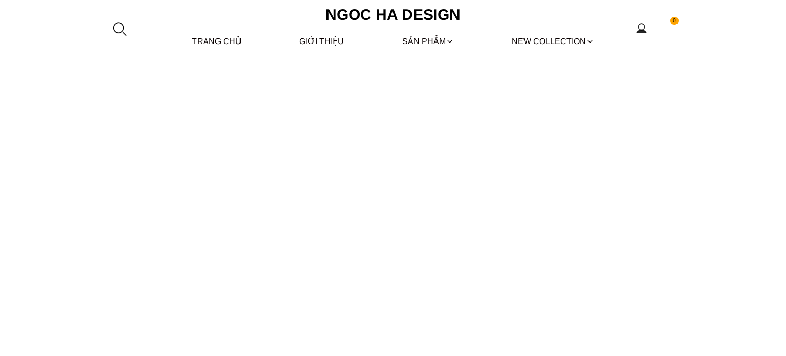 This screenshot has height=356, width=786. Describe the element at coordinates (428, 41) in the screenshot. I see `div: SẢN PHẨM` at that location.